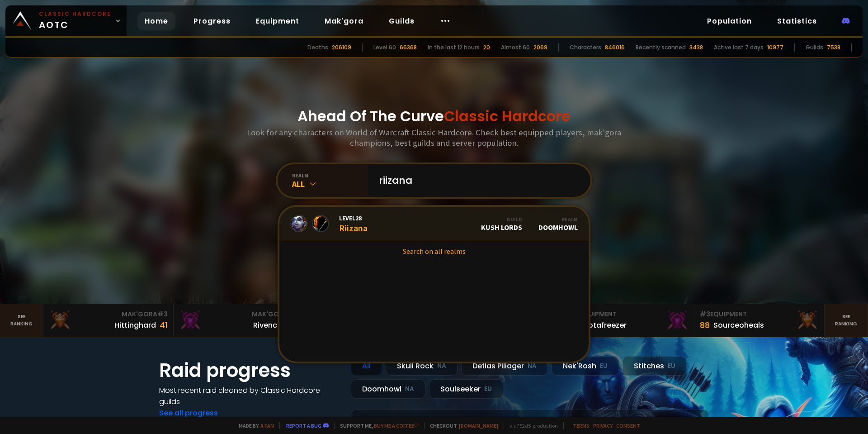 Image resolution: width=868 pixels, height=434 pixels. What do you see at coordinates (341, 48) in the screenshot?
I see `div: 206109` at bounding box center [341, 48].